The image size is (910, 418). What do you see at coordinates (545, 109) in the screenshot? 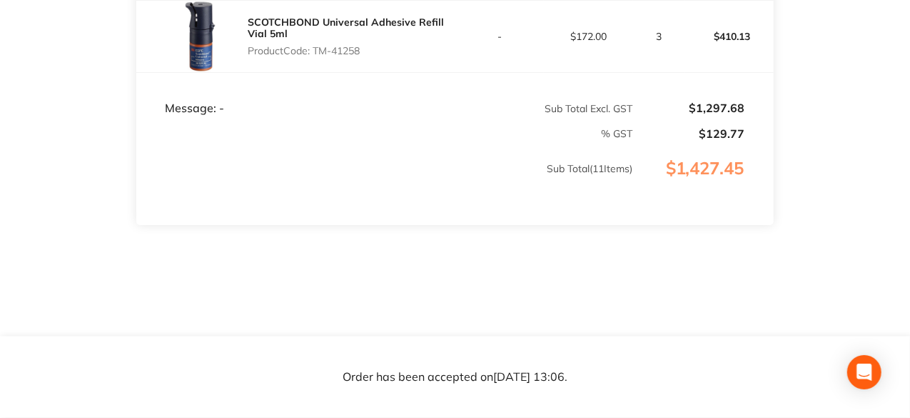
I see `p: Sub Total Excl. GST` at bounding box center [545, 109].